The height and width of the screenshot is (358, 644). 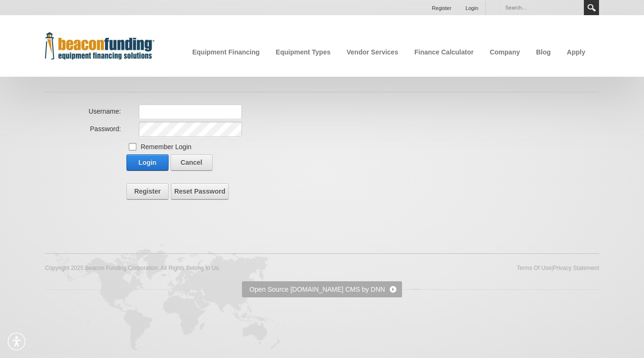 What do you see at coordinates (533, 268) in the screenshot?
I see `a: Terms Of Use` at bounding box center [533, 268].